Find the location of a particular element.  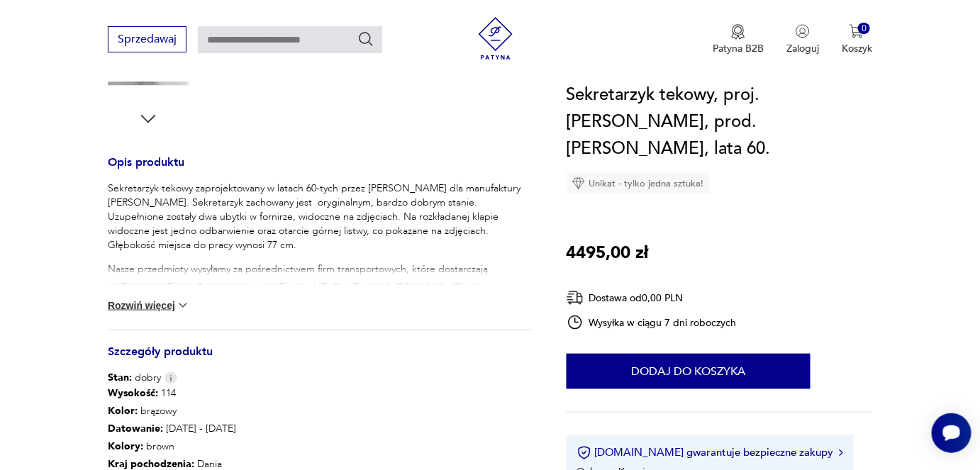

p: Koszyk is located at coordinates (856, 48).